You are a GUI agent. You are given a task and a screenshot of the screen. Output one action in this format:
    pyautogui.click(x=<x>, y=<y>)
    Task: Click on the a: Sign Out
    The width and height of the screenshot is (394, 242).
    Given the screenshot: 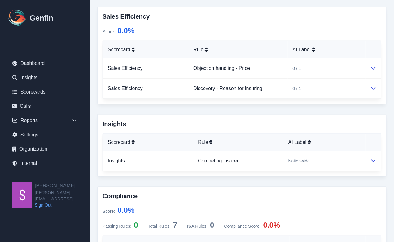 What is the action you would take?
    pyautogui.click(x=62, y=205)
    